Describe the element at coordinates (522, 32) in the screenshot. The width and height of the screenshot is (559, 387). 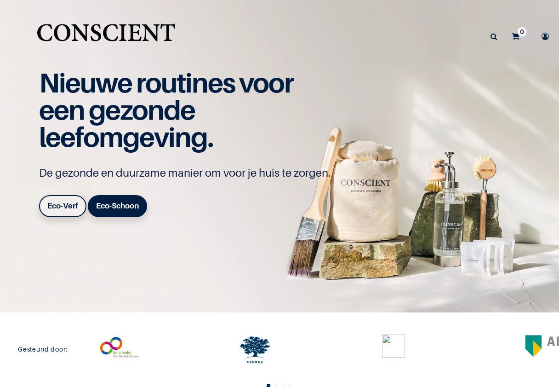
I see `sup: 0` at that location.